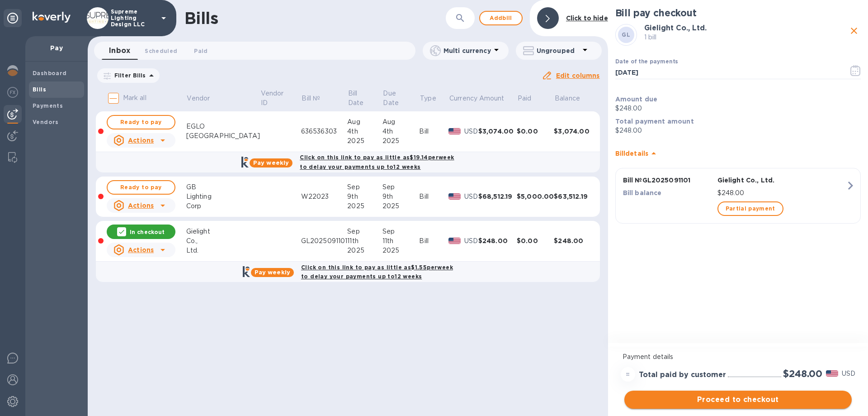 The image size is (868, 416). I want to click on p: Vendor, so click(198, 98).